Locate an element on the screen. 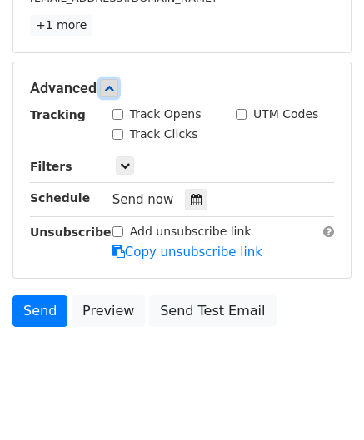 The width and height of the screenshot is (364, 440). div: Chat Widget is located at coordinates (322, 400).